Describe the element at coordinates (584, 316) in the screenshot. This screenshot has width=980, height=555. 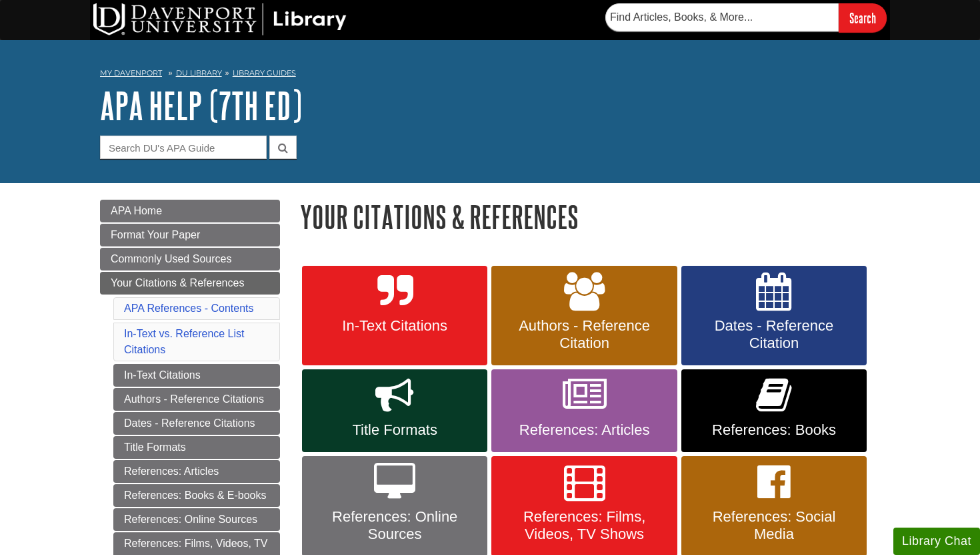
I see `a: Authors - Reference Citation` at that location.